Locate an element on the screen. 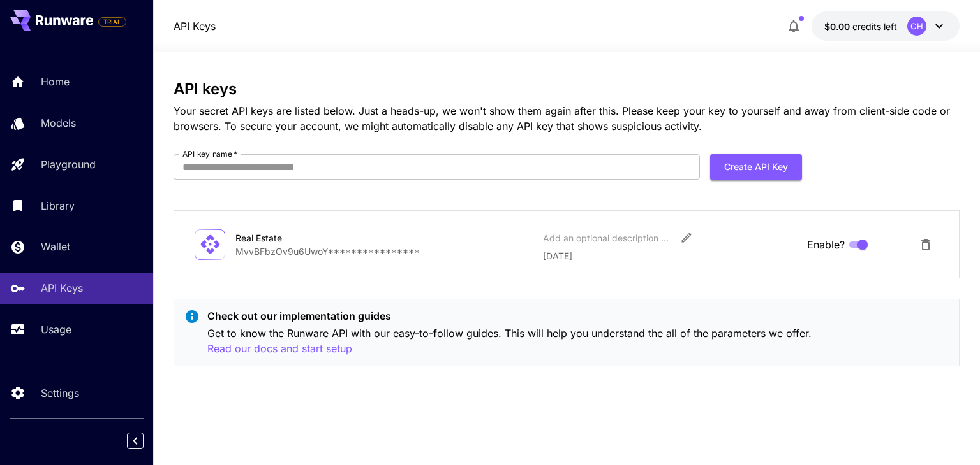 The width and height of the screenshot is (980, 465). p: Playground is located at coordinates (68, 164).